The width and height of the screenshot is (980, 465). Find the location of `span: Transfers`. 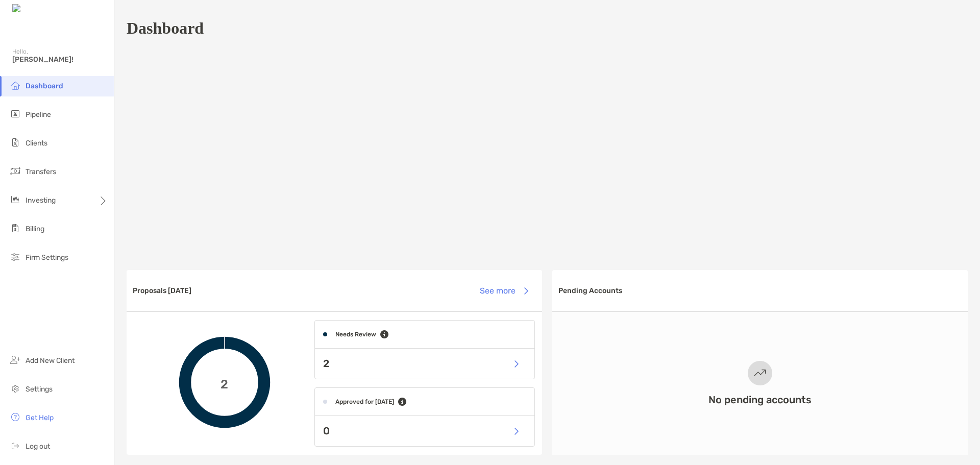

span: Transfers is located at coordinates (41, 172).